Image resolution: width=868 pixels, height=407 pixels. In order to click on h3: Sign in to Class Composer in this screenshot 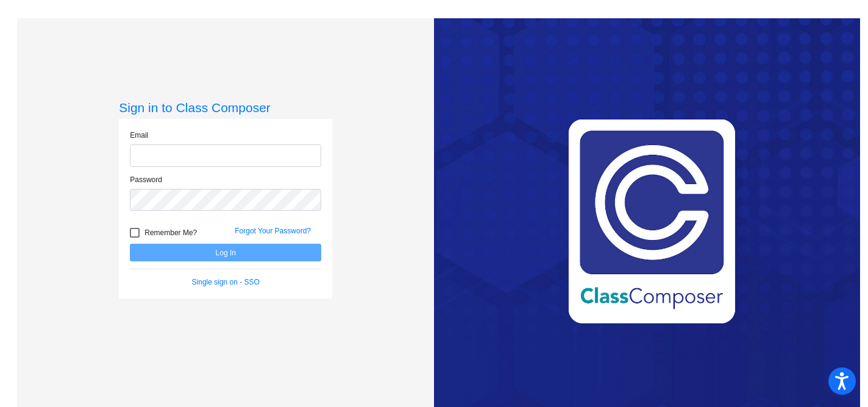, I will do `click(226, 107)`.